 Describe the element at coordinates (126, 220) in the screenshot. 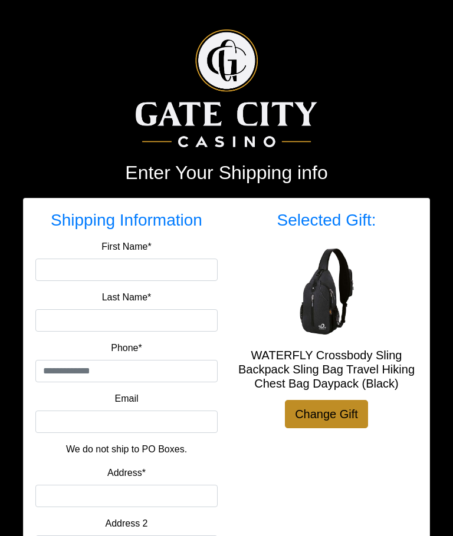

I see `h3: Shipping Information` at that location.